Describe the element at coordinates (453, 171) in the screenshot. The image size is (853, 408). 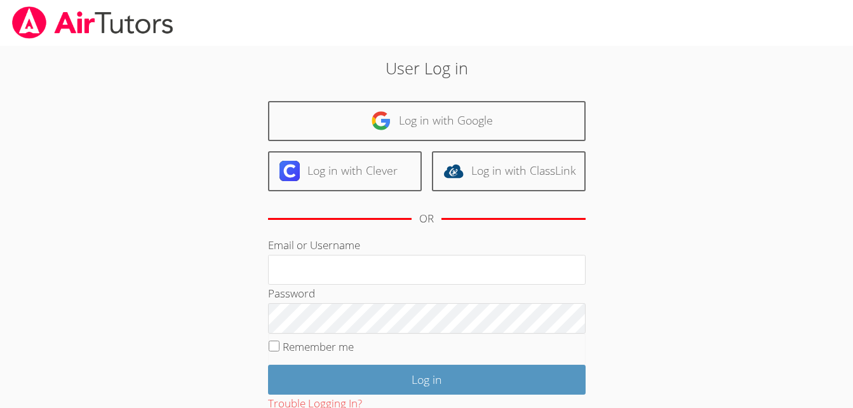
I see `img: classlink-logo-d6bb404cc1216ec64c9a2012d9dc4662098be43eaf13dc465df04b49fa7ab582.svg` at that location.